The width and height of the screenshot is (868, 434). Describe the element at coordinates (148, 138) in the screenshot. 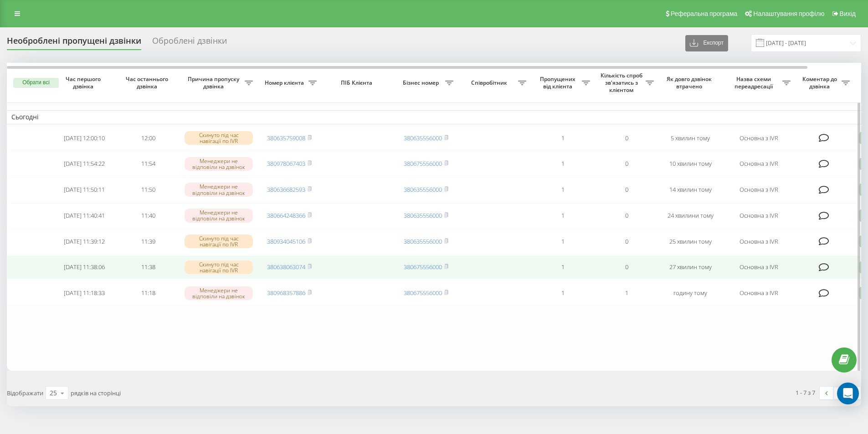

I see `td: 12:00` at that location.